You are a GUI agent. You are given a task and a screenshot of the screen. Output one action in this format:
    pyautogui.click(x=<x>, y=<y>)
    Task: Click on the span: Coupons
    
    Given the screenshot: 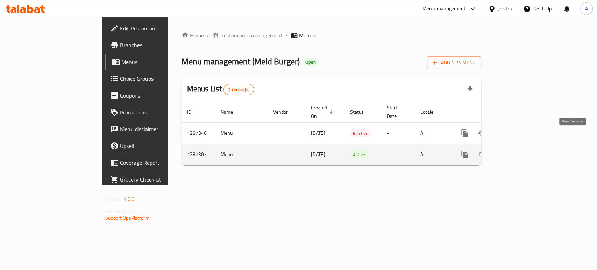 What is the action you would take?
    pyautogui.click(x=158, y=96)
    